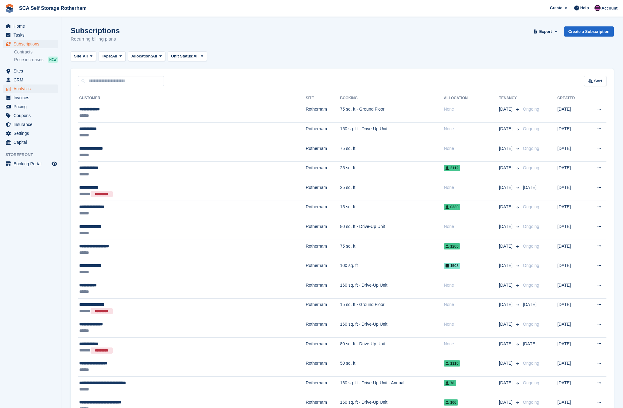 This screenshot has width=623, height=408. I want to click on span: Allocation:, so click(142, 56).